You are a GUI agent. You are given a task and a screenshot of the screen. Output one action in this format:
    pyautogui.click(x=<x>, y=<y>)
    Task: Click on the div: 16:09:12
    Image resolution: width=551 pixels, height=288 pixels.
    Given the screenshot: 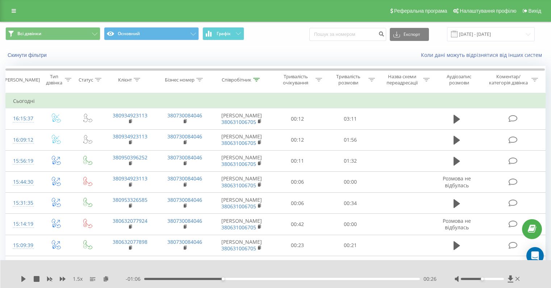 What is the action you would take?
    pyautogui.click(x=22, y=140)
    